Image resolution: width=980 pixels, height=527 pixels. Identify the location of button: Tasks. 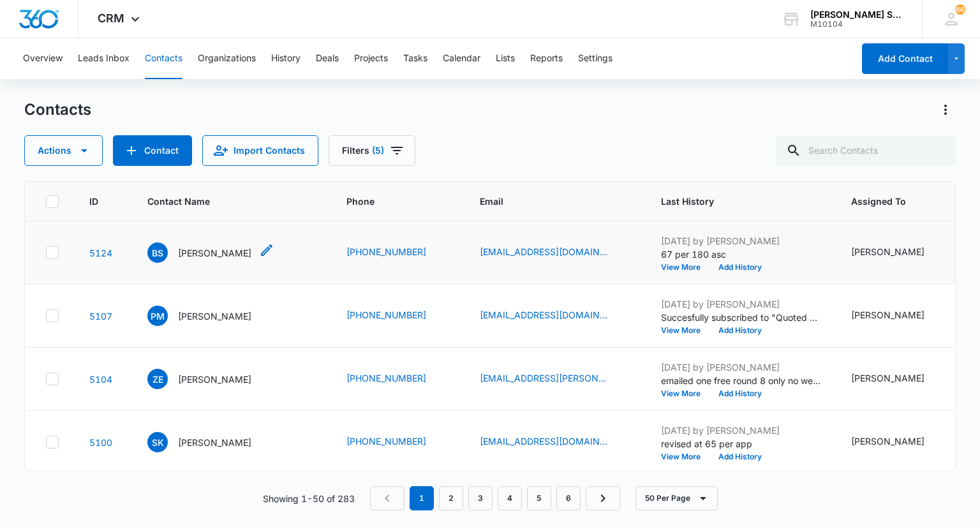
(416, 59).